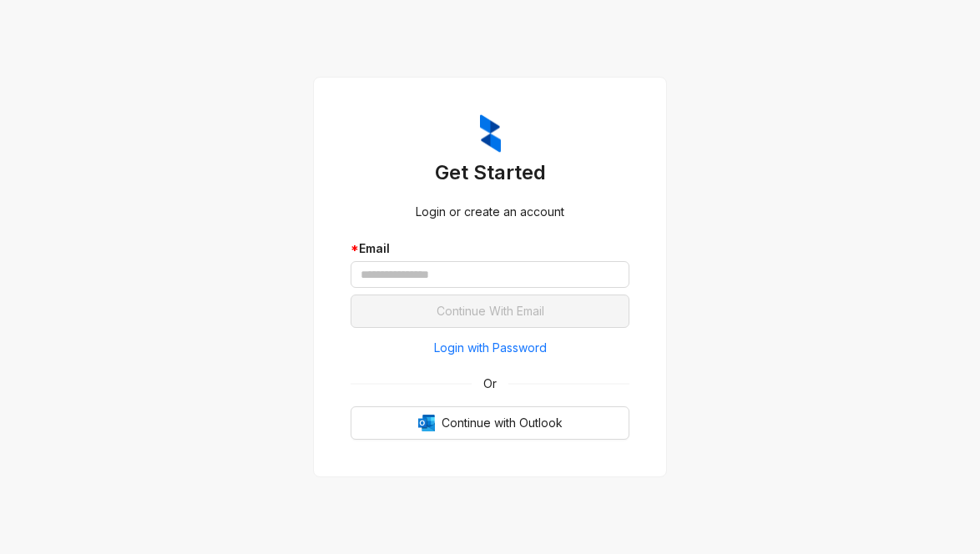 The height and width of the screenshot is (554, 980). Describe the element at coordinates (490, 348) in the screenshot. I see `span: Login with Password` at that location.